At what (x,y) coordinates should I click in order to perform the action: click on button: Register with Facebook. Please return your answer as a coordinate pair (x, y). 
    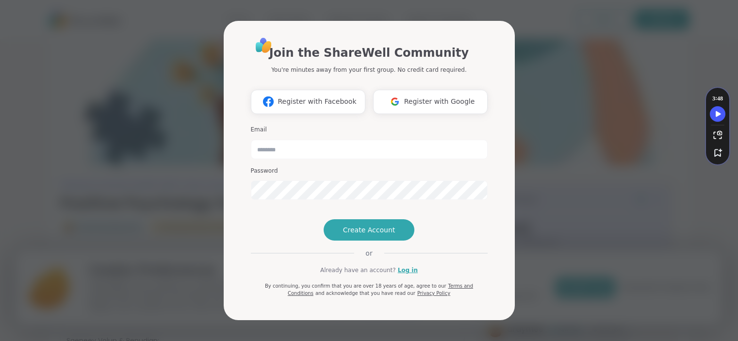
    Looking at the image, I should click on (308, 102).